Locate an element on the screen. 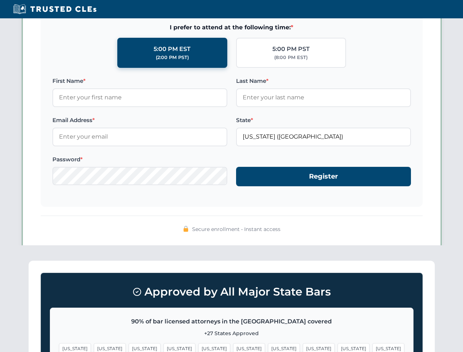 This screenshot has width=463, height=352. input: Enter your first name is located at coordinates (140, 98).